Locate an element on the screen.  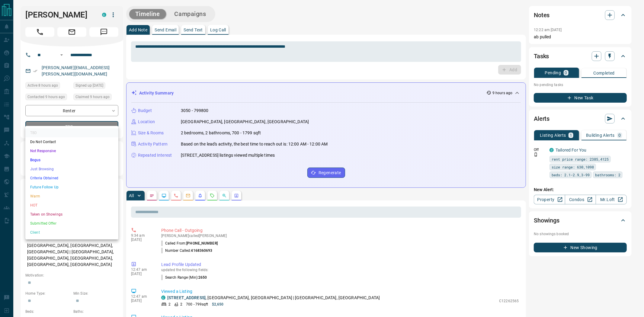
li: Client is located at coordinates (72, 232).